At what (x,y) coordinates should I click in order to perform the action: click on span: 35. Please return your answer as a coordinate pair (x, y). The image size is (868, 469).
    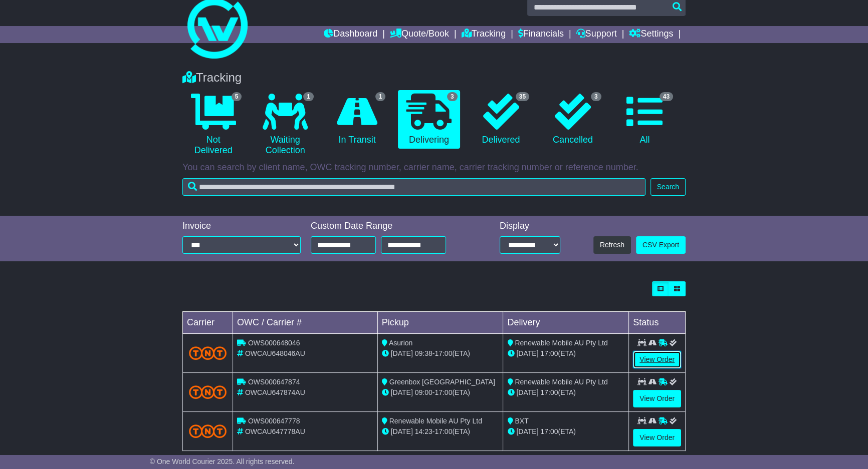
    Looking at the image, I should click on (522, 97).